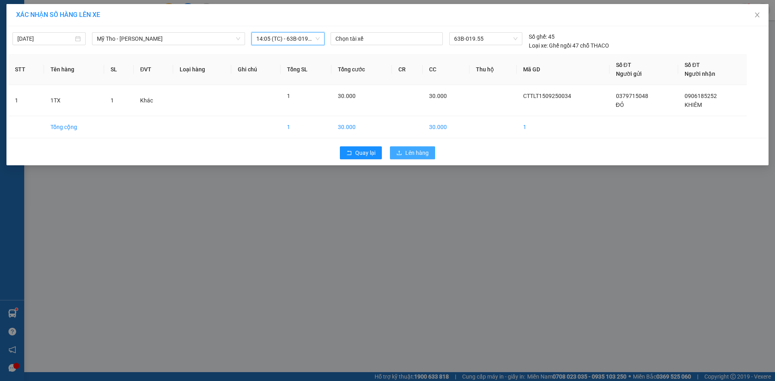 This screenshot has height=381, width=775. What do you see at coordinates (306, 69) in the screenshot?
I see `th: Tổng SL` at bounding box center [306, 69].